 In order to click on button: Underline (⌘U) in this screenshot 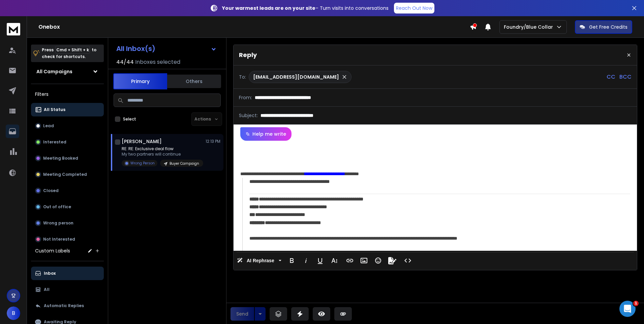, I will do `click(320, 260)`.